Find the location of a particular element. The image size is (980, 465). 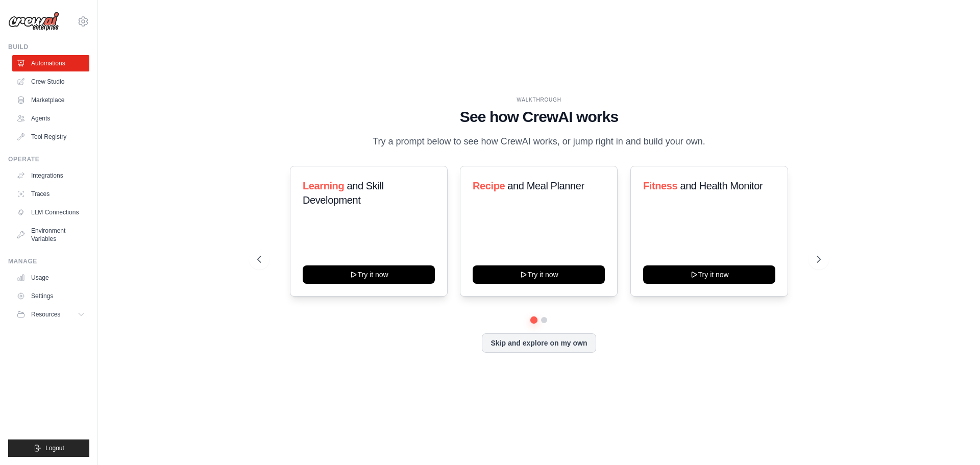

p: Try a prompt below to see how CrewAI works, or jump right in and build your own. is located at coordinates (539, 141).